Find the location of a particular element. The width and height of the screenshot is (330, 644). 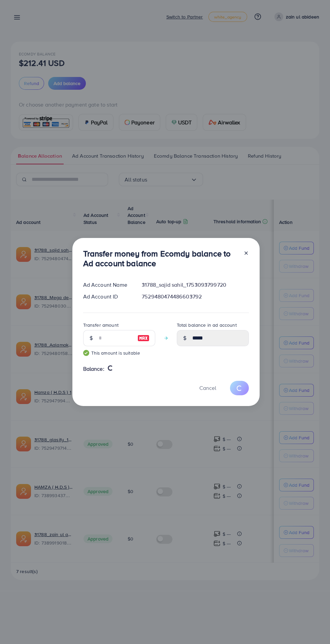

small: This amount is suitable is located at coordinates (119, 353).